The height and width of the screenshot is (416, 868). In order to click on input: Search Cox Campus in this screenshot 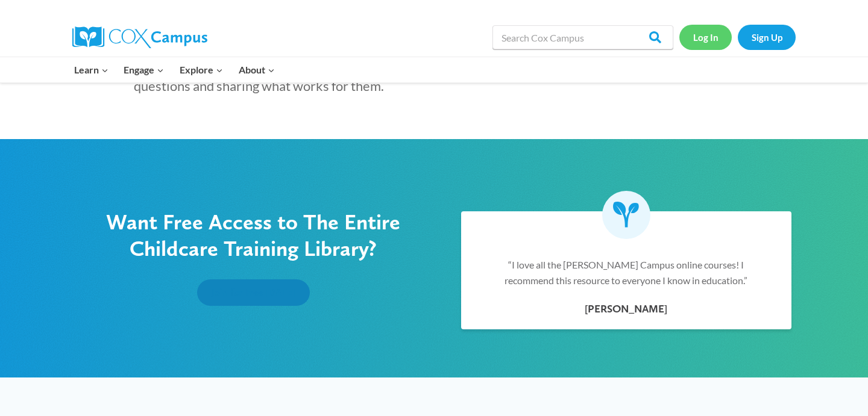, I will do `click(583, 38)`.